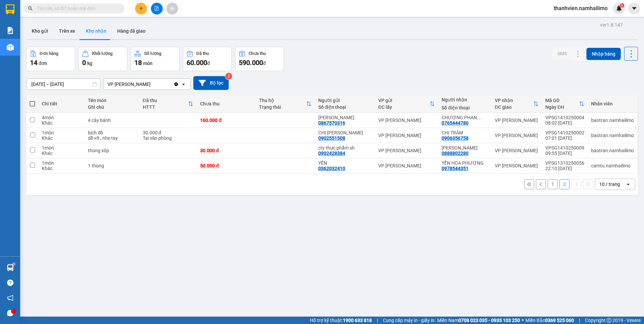  What do you see at coordinates (562, 100) in the screenshot?
I see `div: Mã GD` at bounding box center [562, 100].